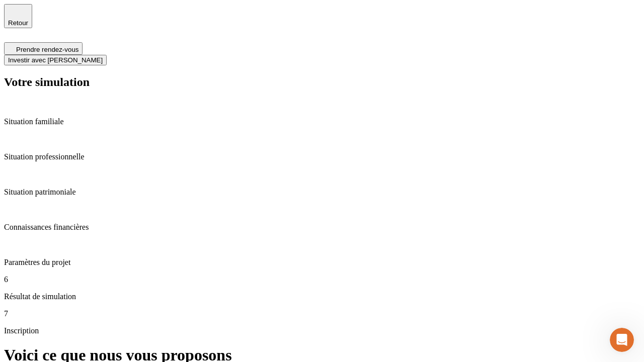 The width and height of the screenshot is (644, 362). Describe the element at coordinates (322, 82) in the screenshot. I see `h2: Votre simulation` at that location.